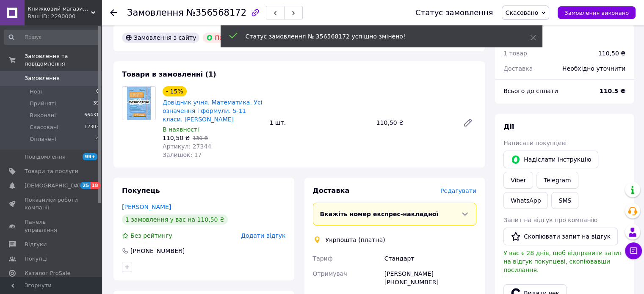 This screenshot has height=294, width=644. Describe the element at coordinates (236, 38) in the screenshot. I see `div: Помилка оплати` at that location.